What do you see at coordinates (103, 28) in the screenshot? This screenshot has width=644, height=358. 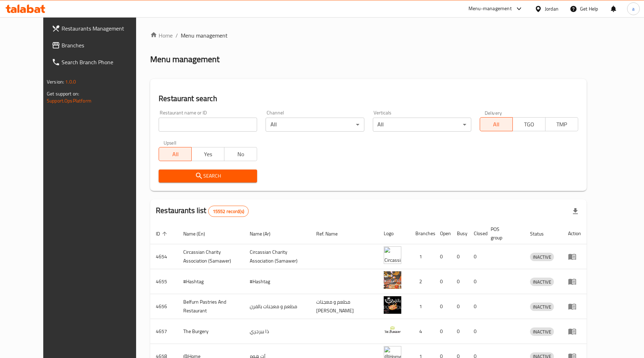 I see `span: Restaurants Management` at bounding box center [103, 28].